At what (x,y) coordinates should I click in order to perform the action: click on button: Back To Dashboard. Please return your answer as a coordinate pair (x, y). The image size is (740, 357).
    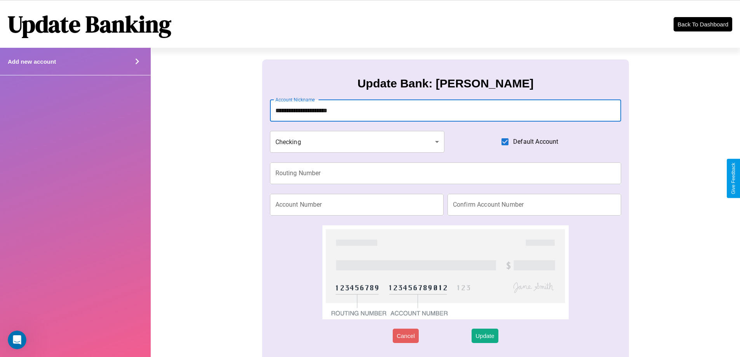
    Looking at the image, I should click on (703, 24).